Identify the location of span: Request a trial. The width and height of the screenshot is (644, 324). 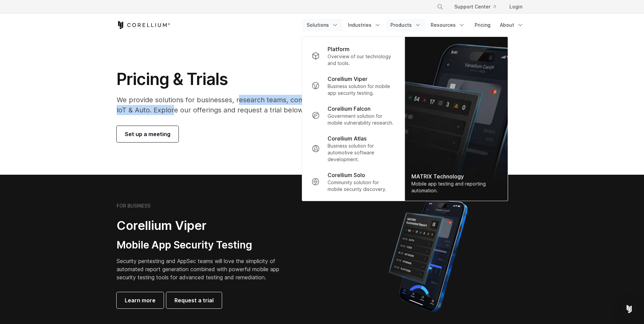
(194, 300).